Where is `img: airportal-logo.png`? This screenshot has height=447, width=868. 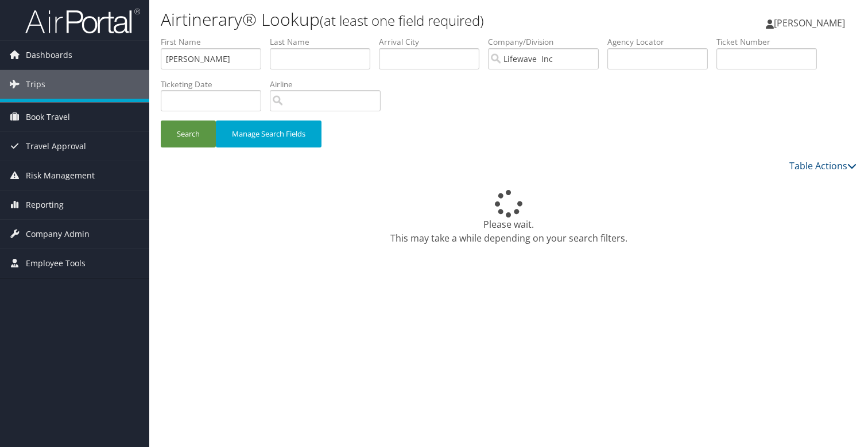
img: airportal-logo.png is located at coordinates (82, 20).